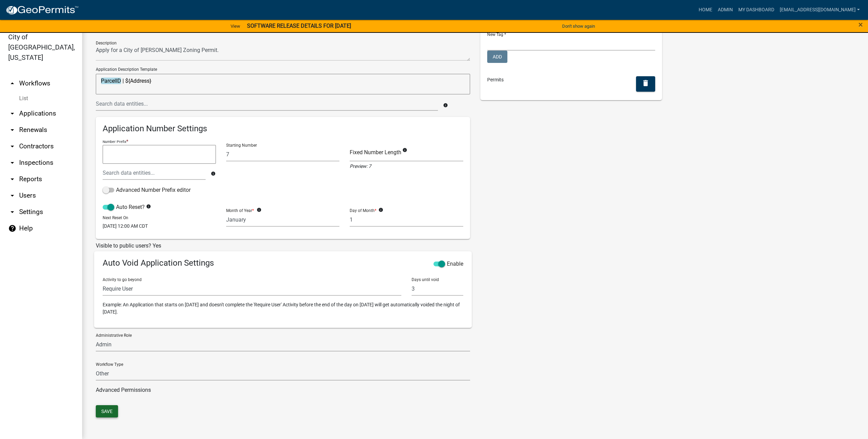  I want to click on a: My Dashboard, so click(756, 10).